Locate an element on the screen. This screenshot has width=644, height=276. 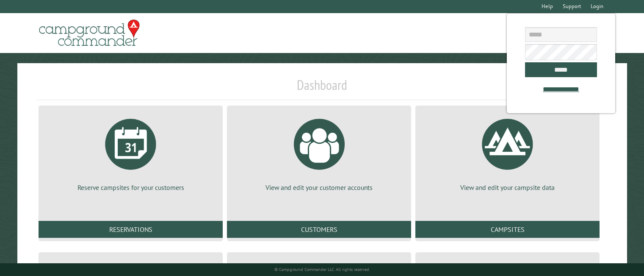
p: View and edit your campsite data is located at coordinates (507, 187).